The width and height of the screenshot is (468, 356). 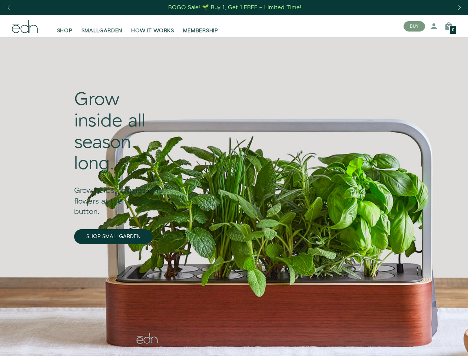 What do you see at coordinates (235, 7) in the screenshot?
I see `div: BOGO Sale! 🌱 Buy 1, Get 1 FREE – Limited Time!` at bounding box center [235, 7].